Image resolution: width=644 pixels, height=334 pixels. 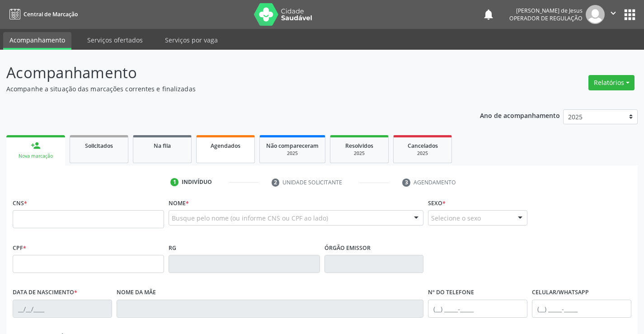 I want to click on span: Resolvidos, so click(x=359, y=146).